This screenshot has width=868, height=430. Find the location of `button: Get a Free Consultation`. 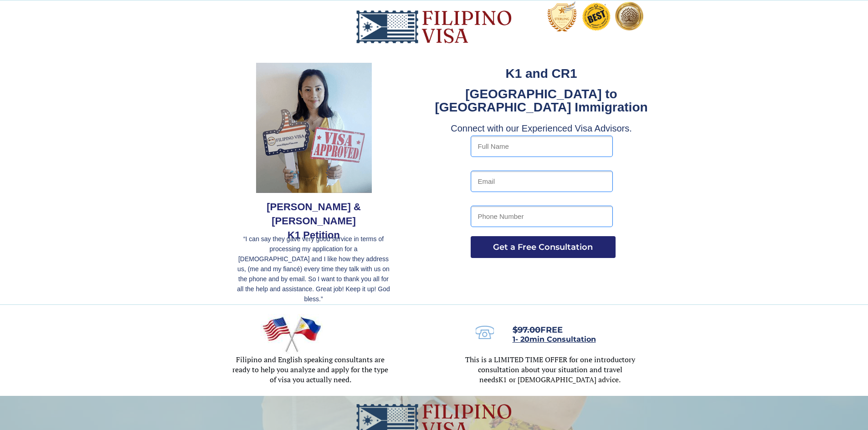

button: Get a Free Consultation is located at coordinates (543, 247).